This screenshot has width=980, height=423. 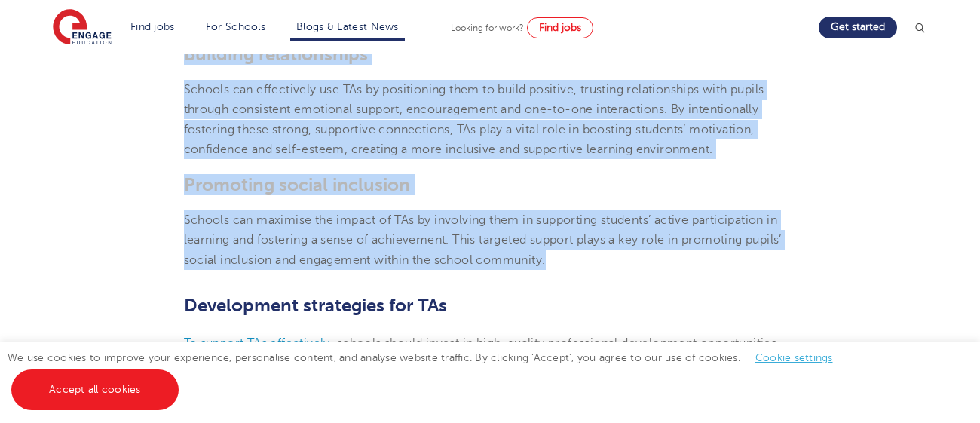 I want to click on h3: Promoting social inclusion, so click(x=490, y=185).